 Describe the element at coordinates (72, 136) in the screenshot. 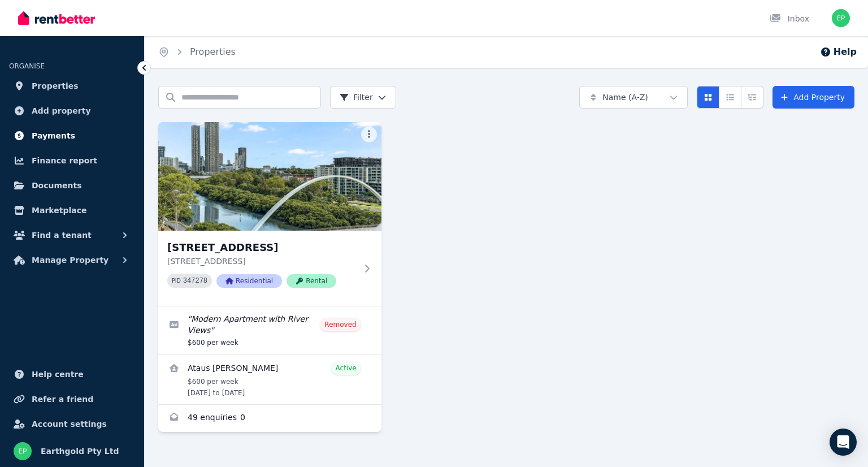

I see `a: Payments` at that location.